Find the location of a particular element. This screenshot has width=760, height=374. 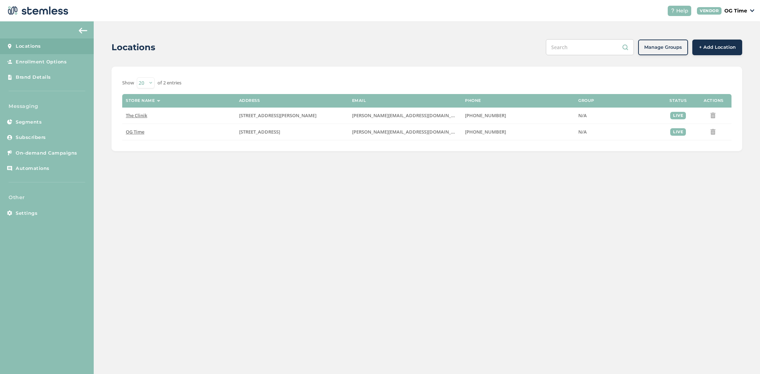

label: 11605 Valley Boulevard is located at coordinates (292, 132).